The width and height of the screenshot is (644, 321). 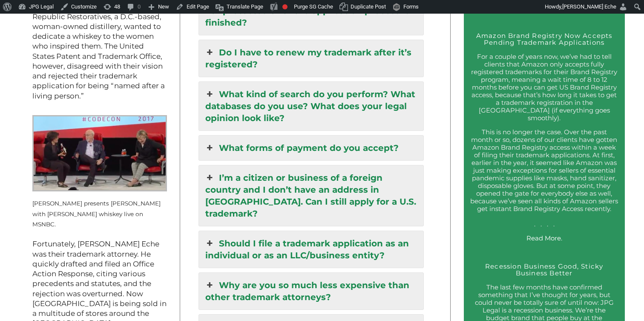 What do you see at coordinates (311, 291) in the screenshot?
I see `a: Why are you so much less expensive than other trademark attorneys?` at bounding box center [311, 291].